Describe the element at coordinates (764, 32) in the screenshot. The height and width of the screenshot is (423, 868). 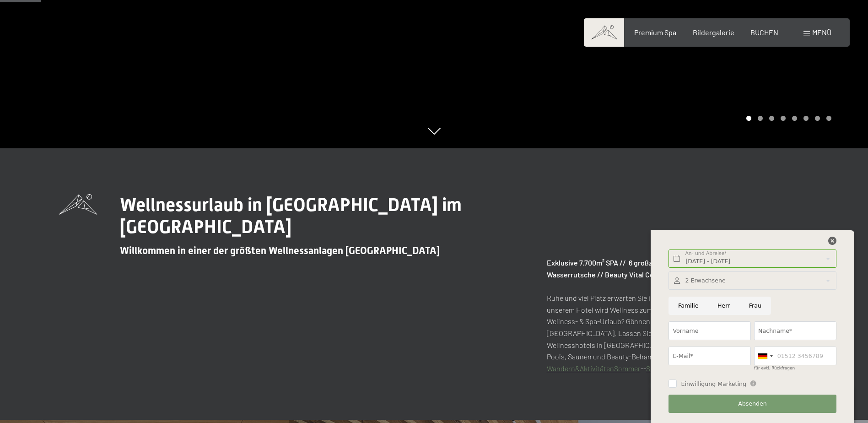
I see `a: BUCHEN` at that location.